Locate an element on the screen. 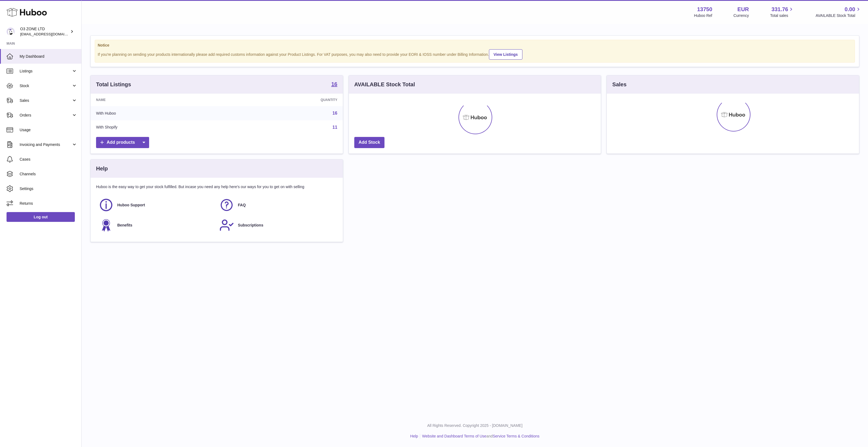  div: Currency is located at coordinates (741, 15).